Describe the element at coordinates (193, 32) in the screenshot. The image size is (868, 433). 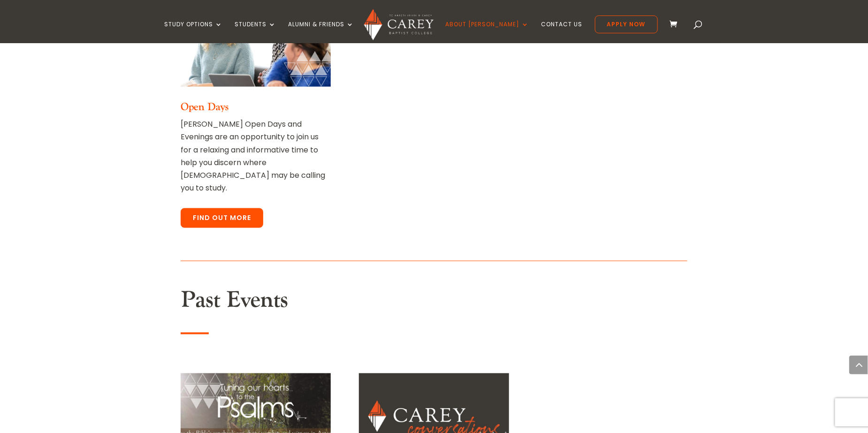
I see `a: Study Options` at that location.